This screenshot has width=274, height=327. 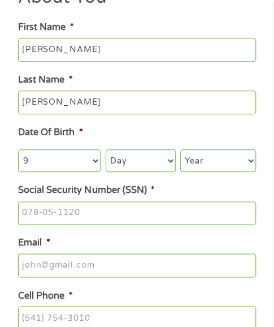 I want to click on label: Social Security Number (SSN), so click(x=86, y=190).